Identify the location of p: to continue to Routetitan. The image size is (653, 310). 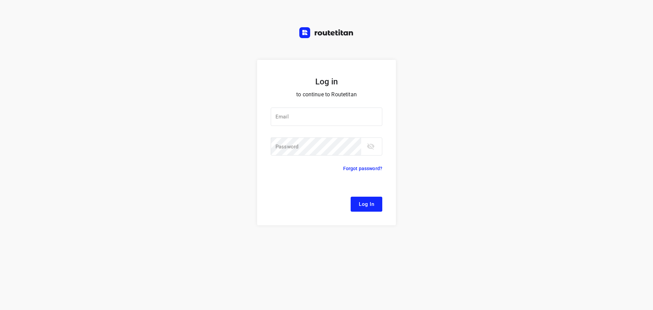
(326, 95).